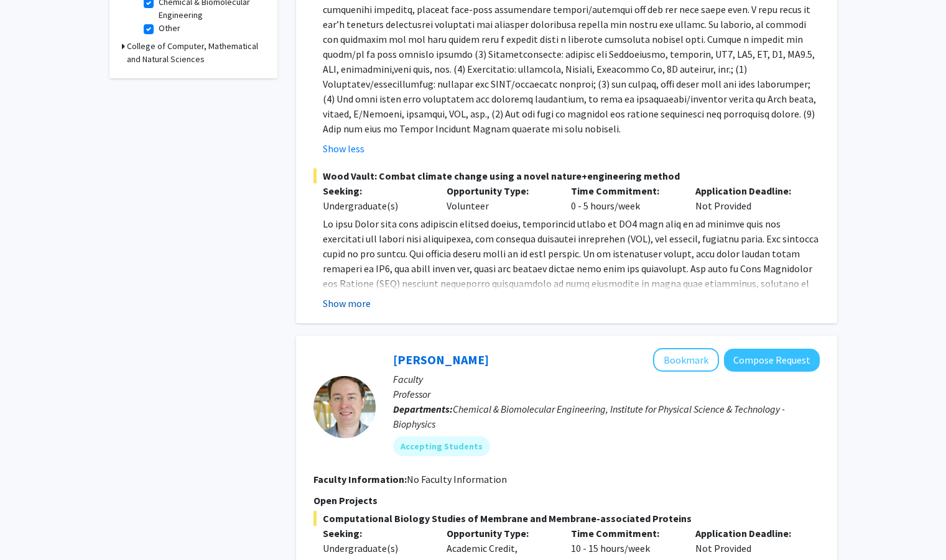 This screenshot has width=946, height=560. What do you see at coordinates (607, 380) in the screenshot?
I see `p: Faculty` at bounding box center [607, 380].